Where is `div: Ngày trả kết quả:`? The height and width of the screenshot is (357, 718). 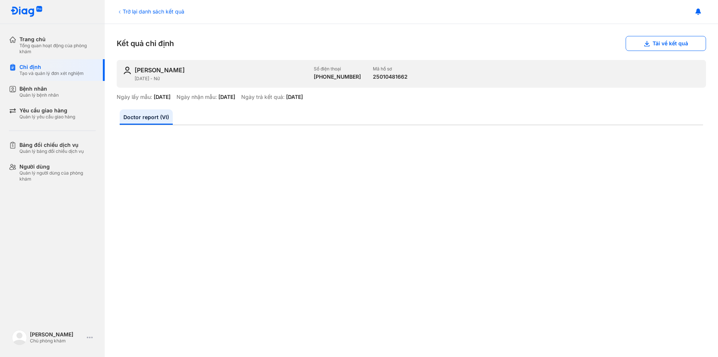
div: Ngày trả kết quả: is located at coordinates (263, 97).